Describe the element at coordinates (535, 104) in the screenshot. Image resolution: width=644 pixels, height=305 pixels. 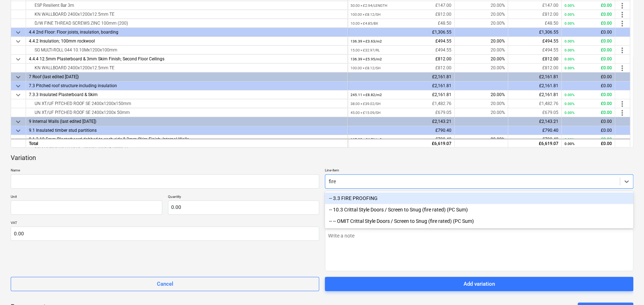
I see `div: £1,482.76` at that location.